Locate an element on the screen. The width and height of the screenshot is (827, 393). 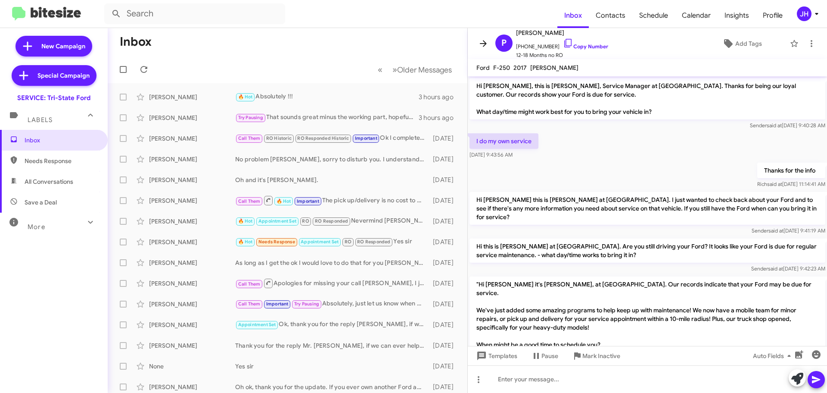
span: All Conversations is located at coordinates (49, 181).